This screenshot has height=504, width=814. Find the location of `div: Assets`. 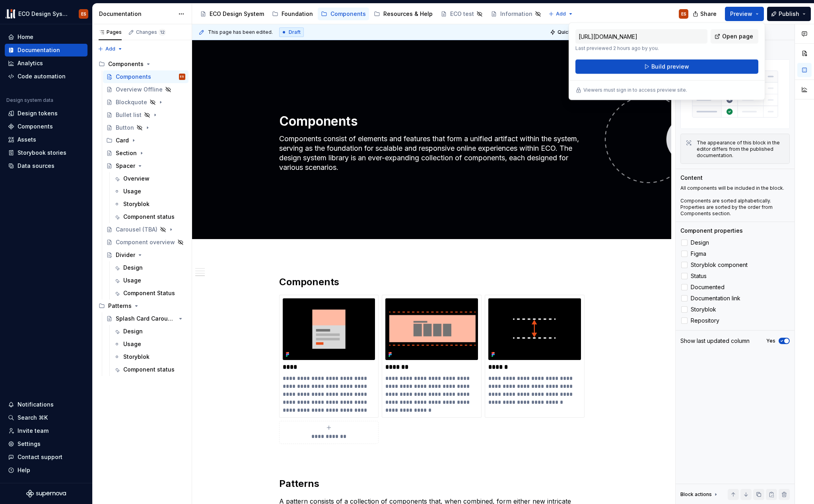

div: Assets is located at coordinates (27, 139).